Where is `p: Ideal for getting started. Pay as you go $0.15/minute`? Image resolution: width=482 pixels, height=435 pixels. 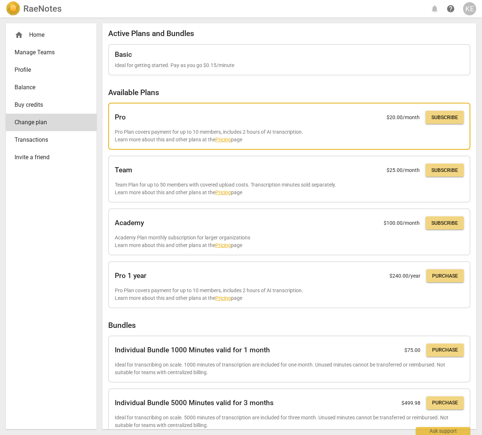 p: Ideal for getting started. Pay as you go $0.15/minute is located at coordinates (289, 65).